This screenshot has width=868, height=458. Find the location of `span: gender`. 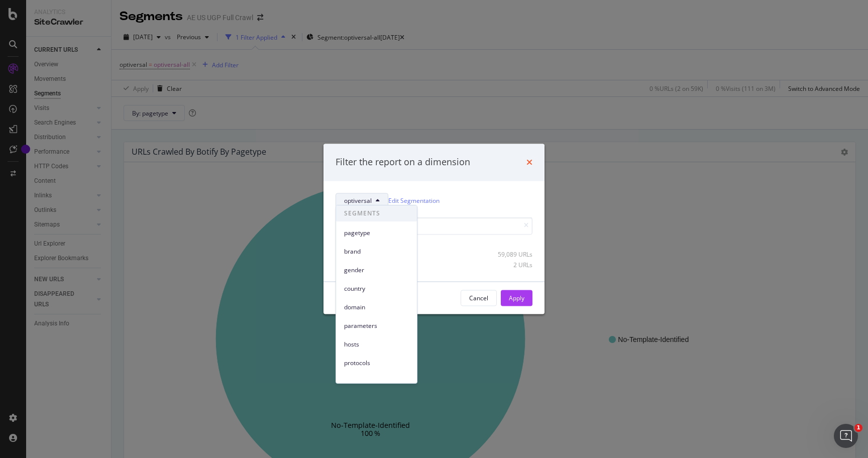

span: gender is located at coordinates (376, 270).